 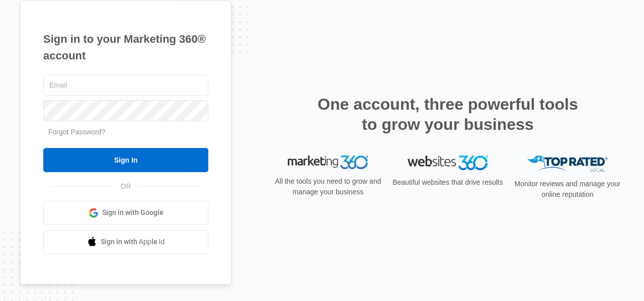 I want to click on a: Forgot Password?, so click(x=77, y=132).